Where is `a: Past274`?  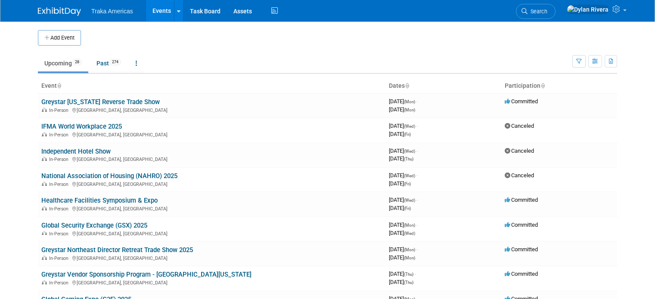 a: Past274 is located at coordinates (108, 63).